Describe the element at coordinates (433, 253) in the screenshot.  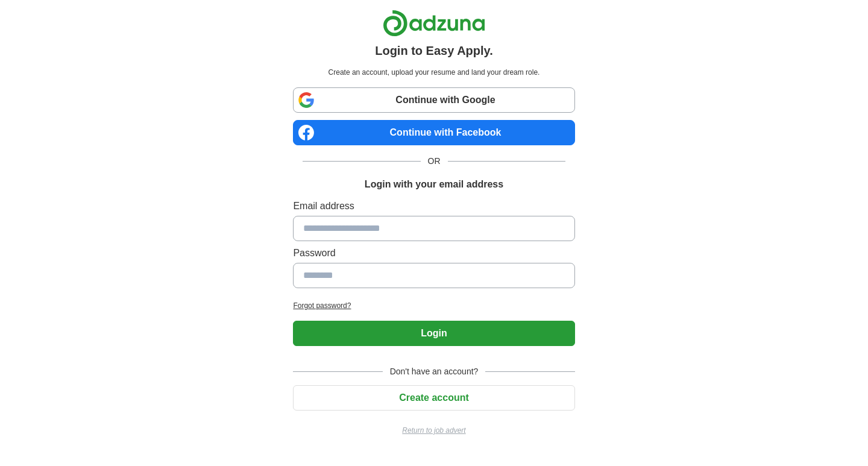
I see `label: Password` at that location.